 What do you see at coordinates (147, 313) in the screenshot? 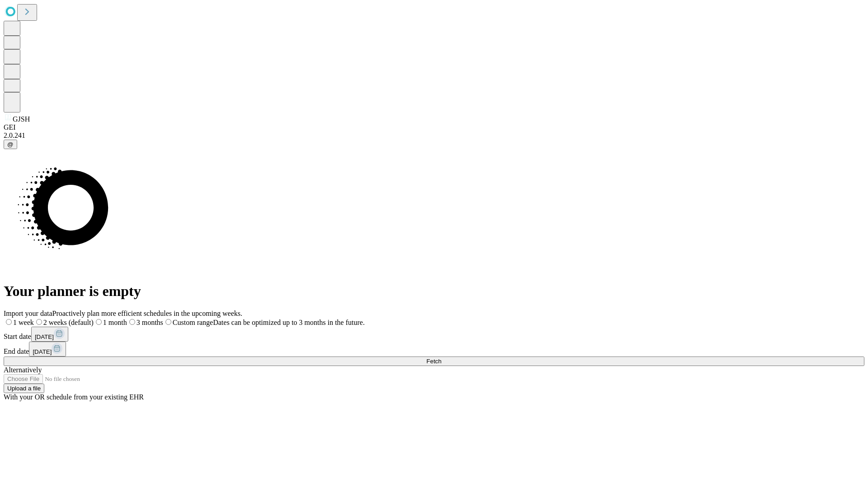
I see `span: Proactively plan more efficient schedules in the upcoming weeks.` at bounding box center [147, 313].